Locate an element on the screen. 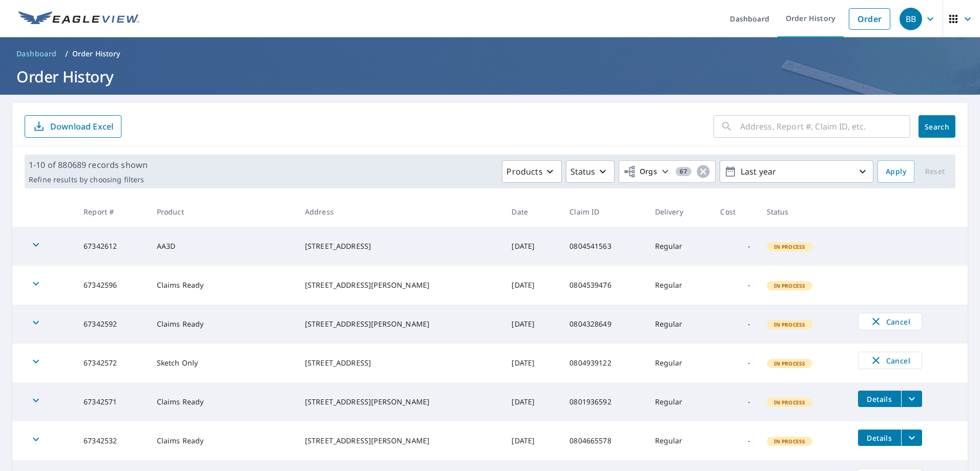 This screenshot has height=471, width=980. td: 67342532 is located at coordinates (112, 441).